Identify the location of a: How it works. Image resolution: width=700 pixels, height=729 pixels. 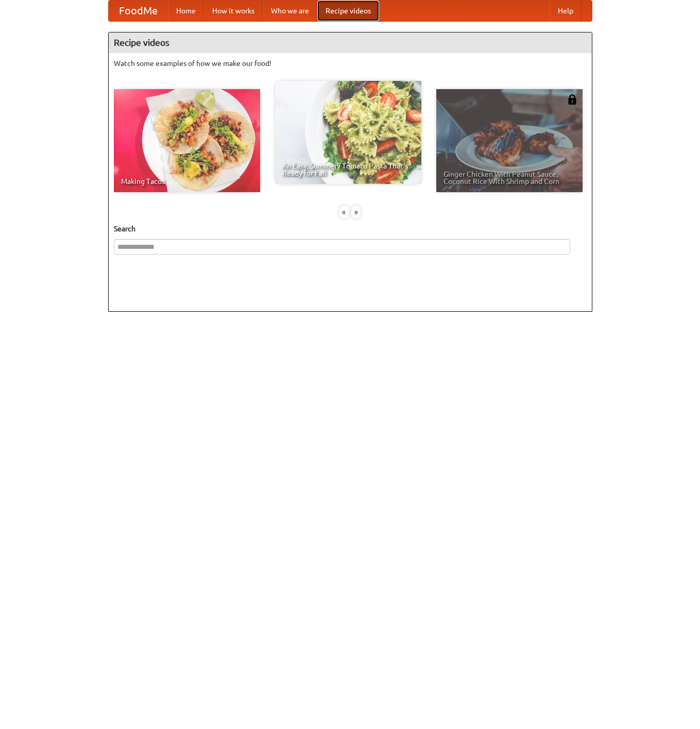
(233, 11).